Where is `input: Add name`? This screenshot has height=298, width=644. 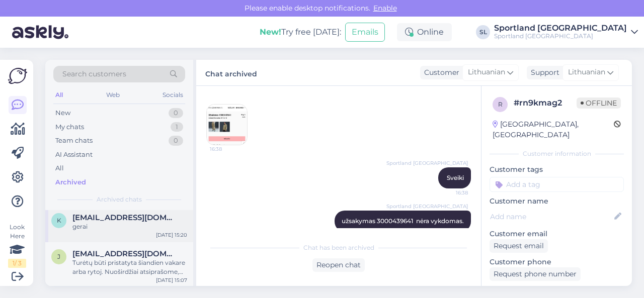
input: Add name is located at coordinates (551, 217).